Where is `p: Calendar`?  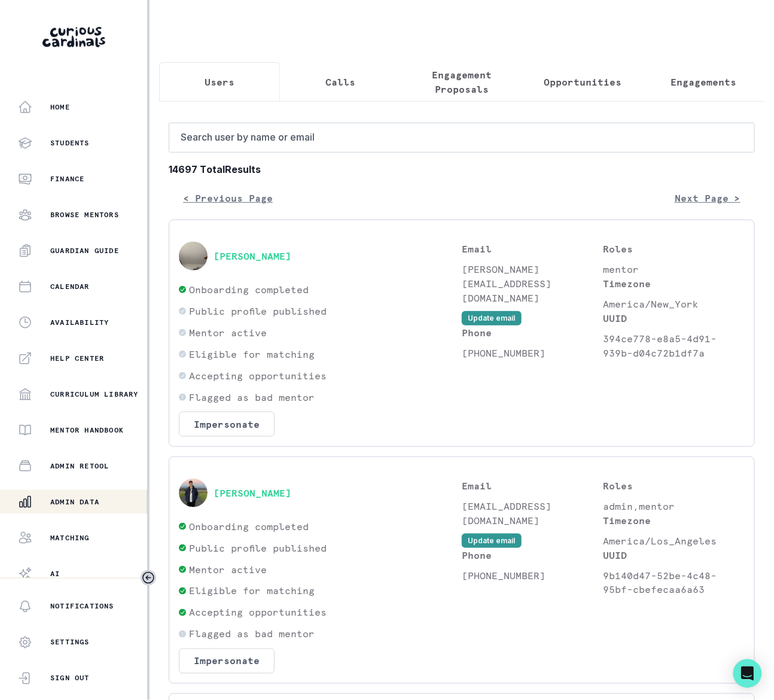
p: Calendar is located at coordinates (70, 287).